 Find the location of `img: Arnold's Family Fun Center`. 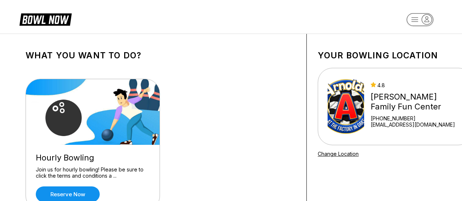

img: Arnold's Family Fun Center is located at coordinates (346, 107).